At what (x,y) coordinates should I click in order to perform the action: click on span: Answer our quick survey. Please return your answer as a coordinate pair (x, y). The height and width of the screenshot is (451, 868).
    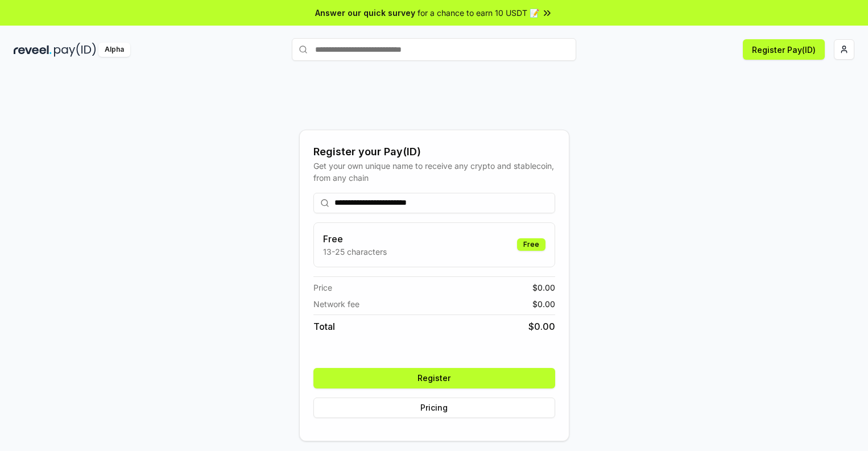
    Looking at the image, I should click on (365, 13).